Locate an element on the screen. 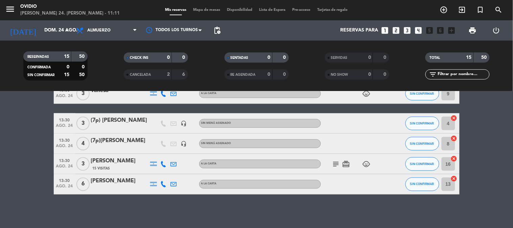 The image size is (513, 228). strong: 6 is located at coordinates (185, 74).